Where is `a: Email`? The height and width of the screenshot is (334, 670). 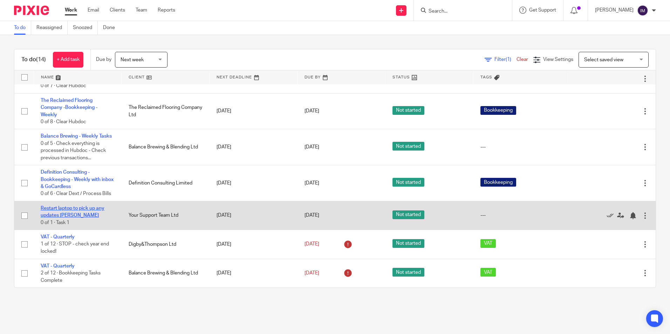
a: Email is located at coordinates (93, 10).